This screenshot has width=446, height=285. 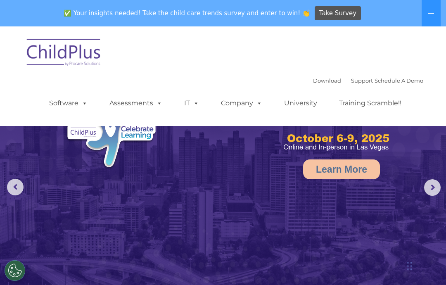 I want to click on a: Training Scramble!!, so click(x=370, y=103).